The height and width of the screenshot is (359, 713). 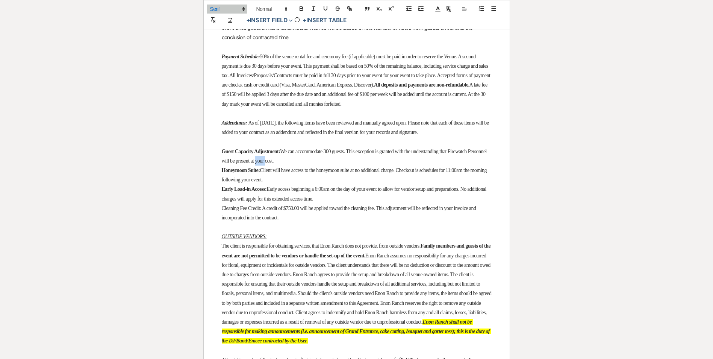 What do you see at coordinates (350, 213) in the screenshot?
I see `span: Cleaning Fee Credit: A credit of $750.00 will be applied toward the cleaning fee. This adjustment...` at bounding box center [350, 213].